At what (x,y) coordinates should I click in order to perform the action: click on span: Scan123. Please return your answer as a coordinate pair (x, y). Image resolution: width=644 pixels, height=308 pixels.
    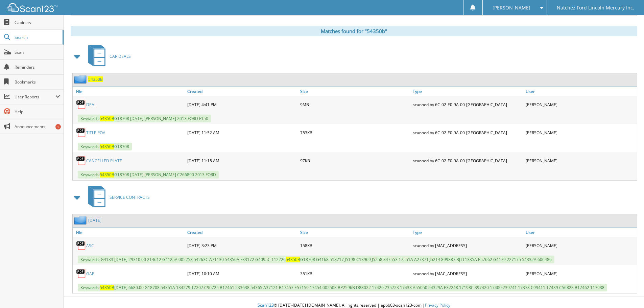
    Looking at the image, I should click on (266, 305).